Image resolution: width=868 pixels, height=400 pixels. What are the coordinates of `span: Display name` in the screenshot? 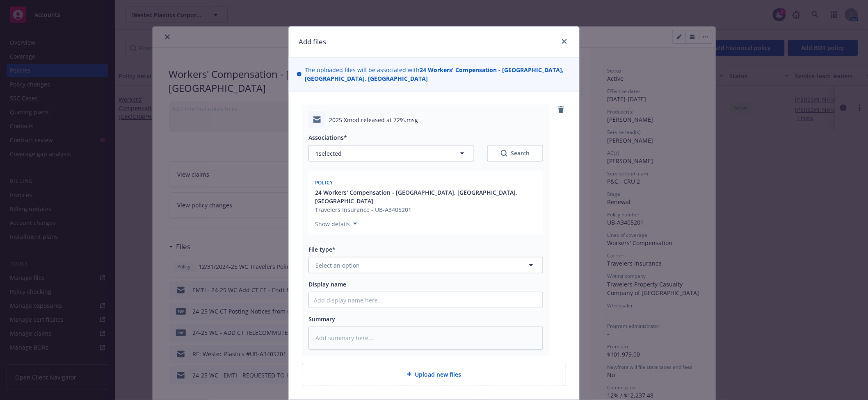 It's located at (327, 284).